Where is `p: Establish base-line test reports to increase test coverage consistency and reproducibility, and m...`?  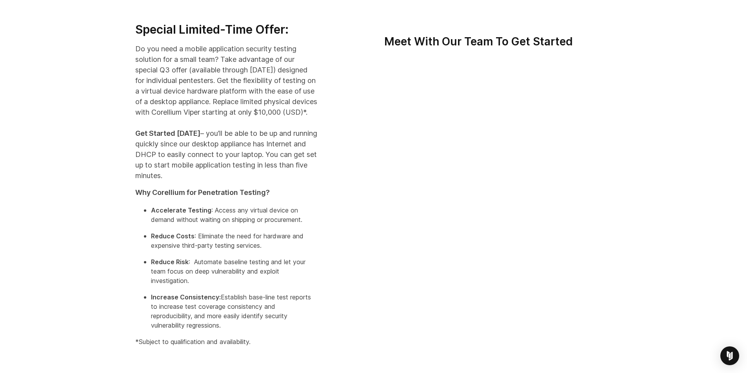
p: Establish base-line test reports to increase test coverage consistency and reproducibility, and m... is located at coordinates (234, 312).